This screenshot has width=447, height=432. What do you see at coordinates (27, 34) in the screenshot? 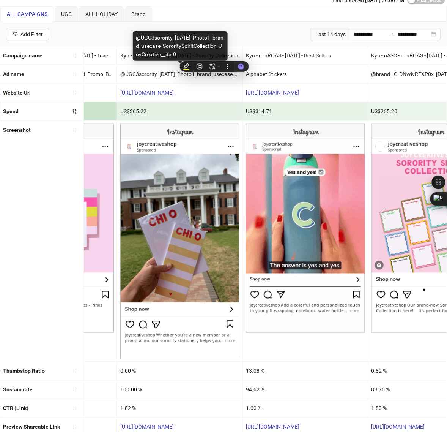
I see `button: Add Filter` at bounding box center [27, 34].